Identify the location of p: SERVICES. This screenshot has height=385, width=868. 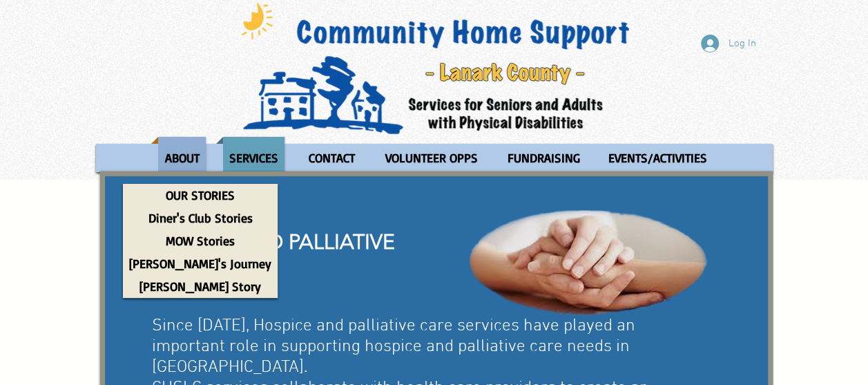
(254, 157).